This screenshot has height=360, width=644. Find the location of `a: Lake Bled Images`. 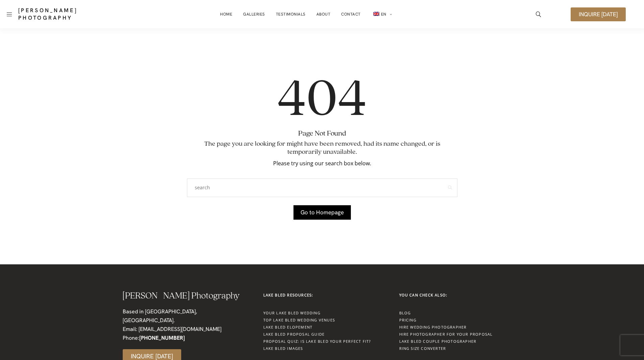

a: Lake Bled Images is located at coordinates (284, 348).